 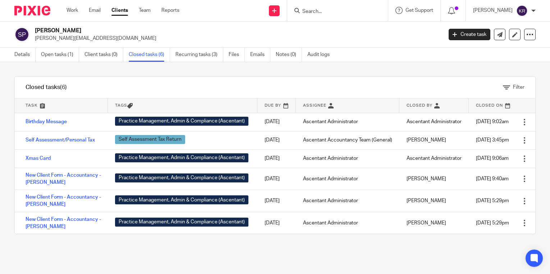 I want to click on a: Create task, so click(x=469, y=35).